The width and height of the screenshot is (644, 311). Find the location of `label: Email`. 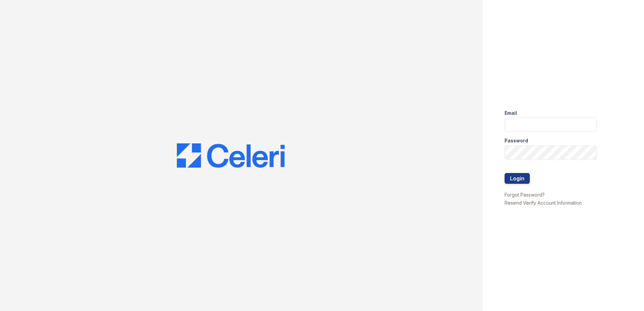

label: Email is located at coordinates (511, 113).